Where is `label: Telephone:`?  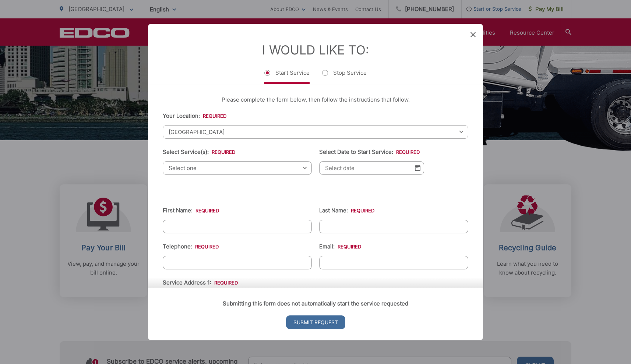 label: Telephone: is located at coordinates (191, 246).